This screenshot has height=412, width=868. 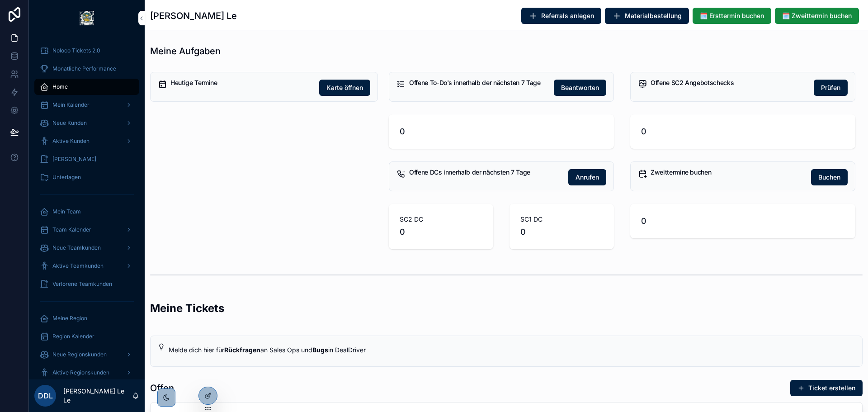 What do you see at coordinates (817, 16) in the screenshot?
I see `span: 🗓️ Zweittermin buchen` at bounding box center [817, 16].